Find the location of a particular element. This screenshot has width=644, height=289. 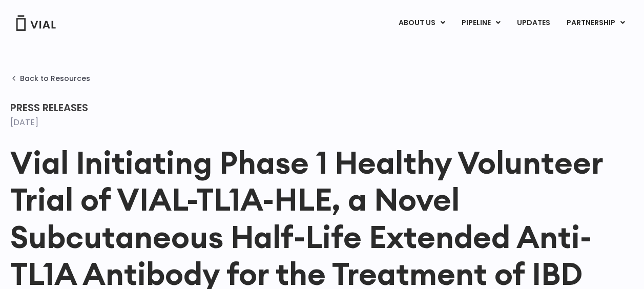

span: Back to Resources is located at coordinates (55, 78).